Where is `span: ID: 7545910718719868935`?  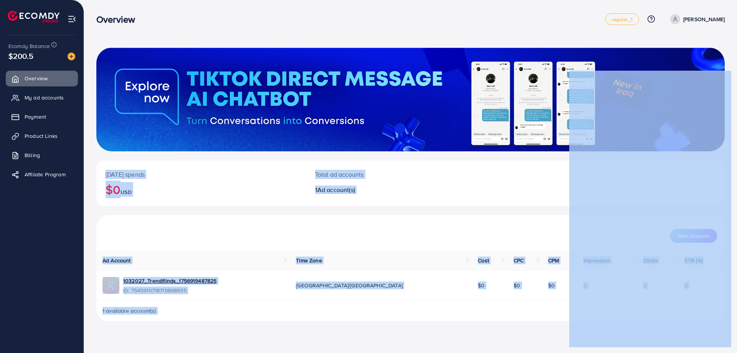
span: ID: 7545910718719868935 is located at coordinates (170, 290).